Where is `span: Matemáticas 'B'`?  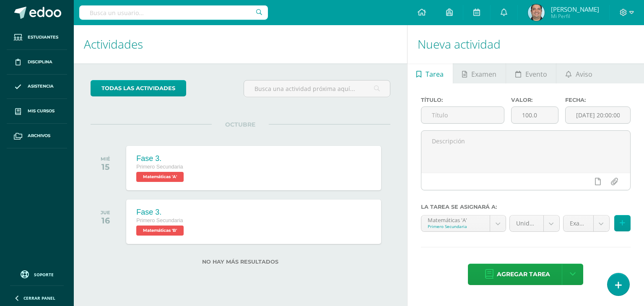 span: Matemáticas 'B' is located at coordinates (160, 231).